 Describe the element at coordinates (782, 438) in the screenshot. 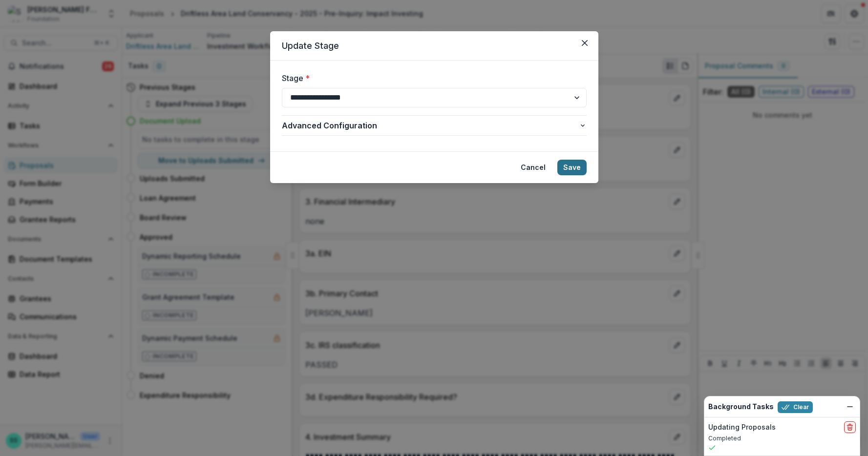

I see `p: Completed` at that location.